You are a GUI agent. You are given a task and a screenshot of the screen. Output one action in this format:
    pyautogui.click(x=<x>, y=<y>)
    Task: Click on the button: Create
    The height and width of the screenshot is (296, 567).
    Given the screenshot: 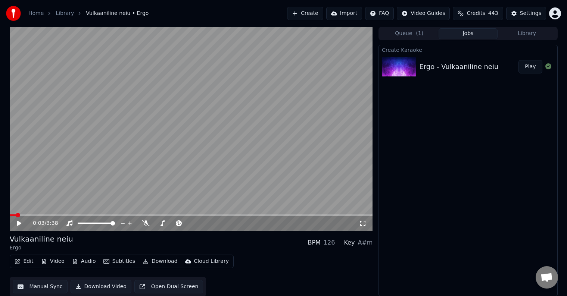 What is the action you would take?
    pyautogui.click(x=305, y=13)
    